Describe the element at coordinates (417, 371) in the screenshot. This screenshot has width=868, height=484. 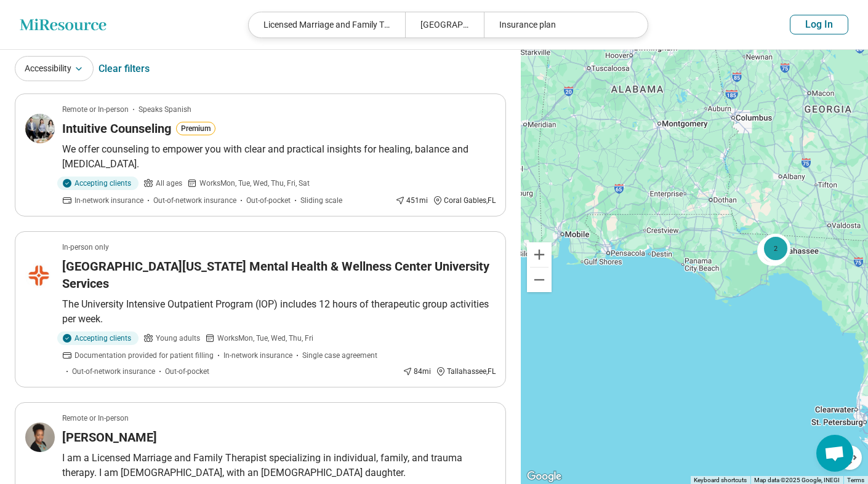
I see `div: 84 mi` at that location.